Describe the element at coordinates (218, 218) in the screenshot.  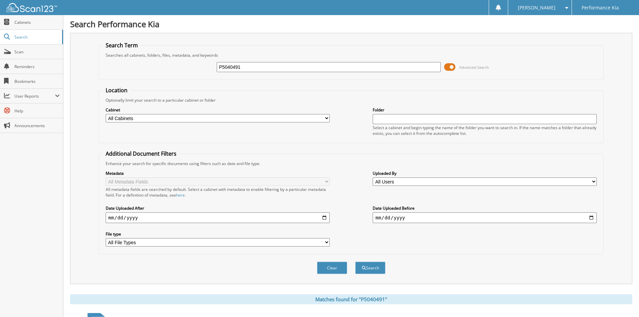
I see `input: start` at that location.